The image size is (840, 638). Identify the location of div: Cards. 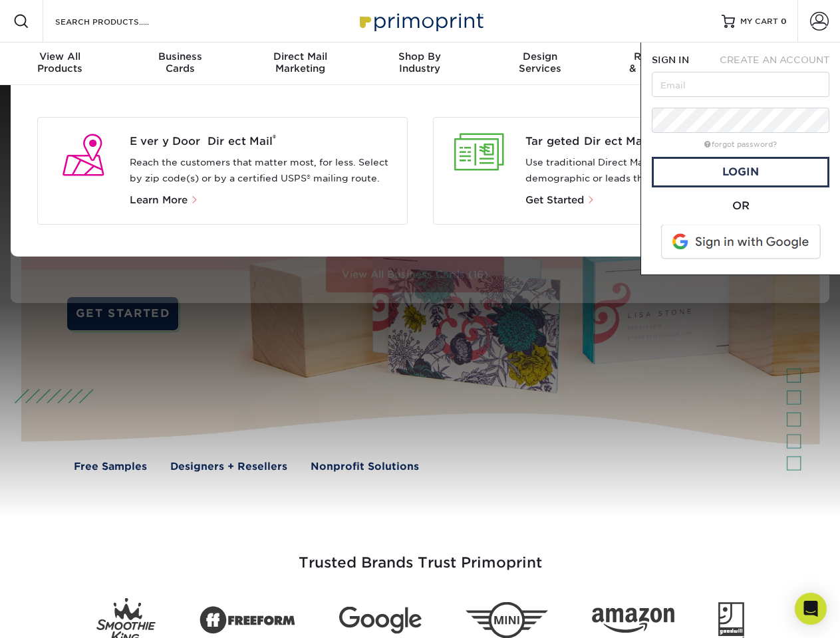
(180, 63).